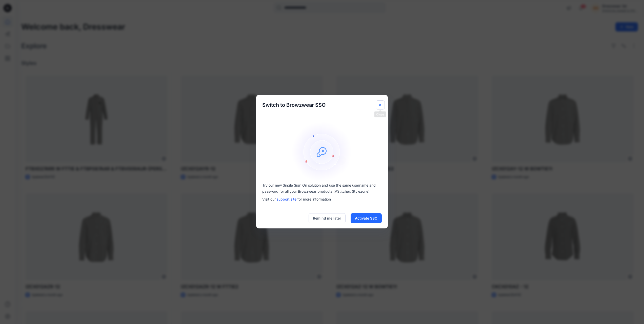 Image resolution: width=644 pixels, height=324 pixels. I want to click on p: Try our new Single Sign On solution and use the same username and password for all your Browzwear..., so click(322, 189).